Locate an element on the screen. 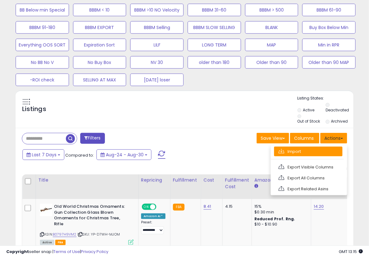 The width and height of the screenshot is (369, 258). div: Preset: is located at coordinates (153, 227).